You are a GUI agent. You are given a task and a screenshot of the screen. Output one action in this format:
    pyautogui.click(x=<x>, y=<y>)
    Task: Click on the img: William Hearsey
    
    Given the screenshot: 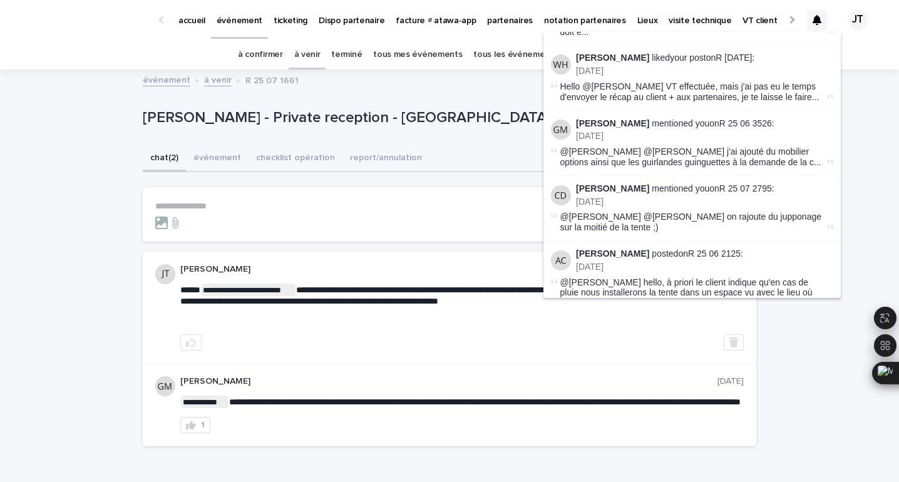 What is the action you would take?
    pyautogui.click(x=561, y=65)
    